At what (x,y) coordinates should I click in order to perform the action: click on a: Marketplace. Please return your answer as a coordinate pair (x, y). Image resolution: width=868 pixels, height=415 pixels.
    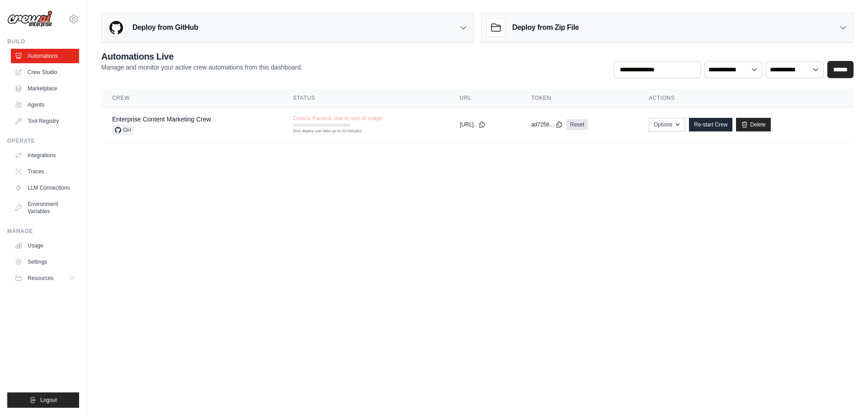
    Looking at the image, I should click on (45, 89).